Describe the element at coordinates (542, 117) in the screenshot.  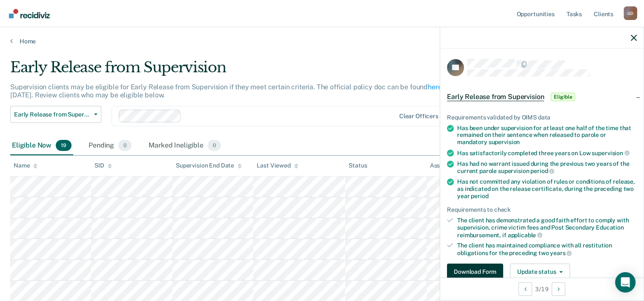
I see `div: Requirements validated by OIMS data` at that location.